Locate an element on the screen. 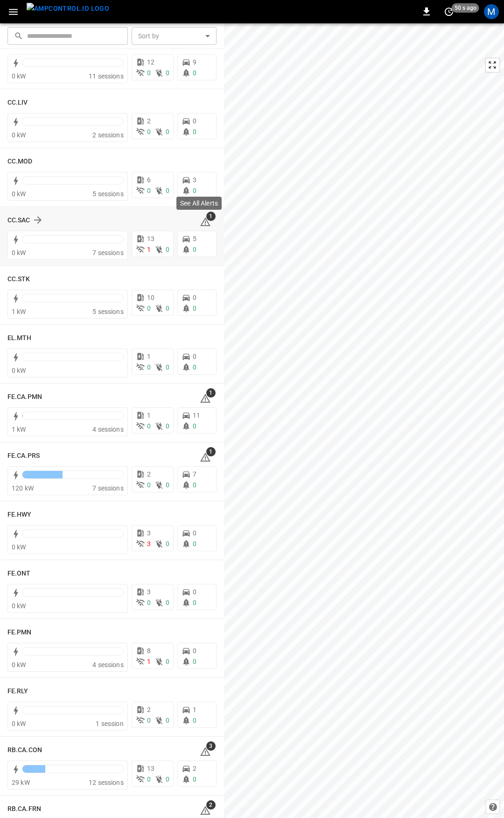  span: 120 kW is located at coordinates (22, 488).